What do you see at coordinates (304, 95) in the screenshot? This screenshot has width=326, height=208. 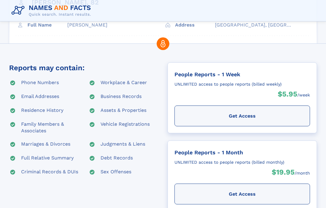 I see `div: /week` at bounding box center [304, 95].